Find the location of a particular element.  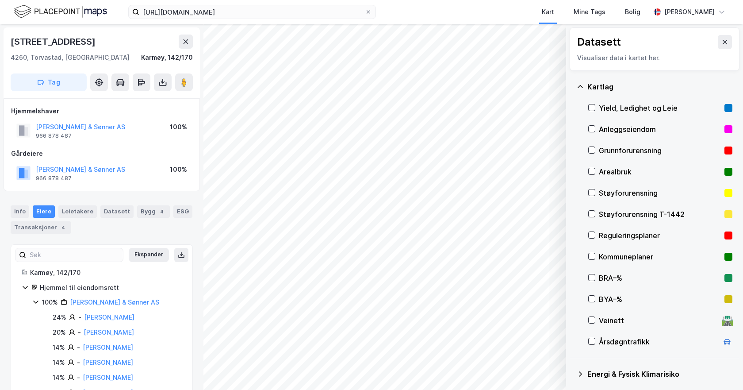

div: Kontrollprogram for chat is located at coordinates (721, 369).